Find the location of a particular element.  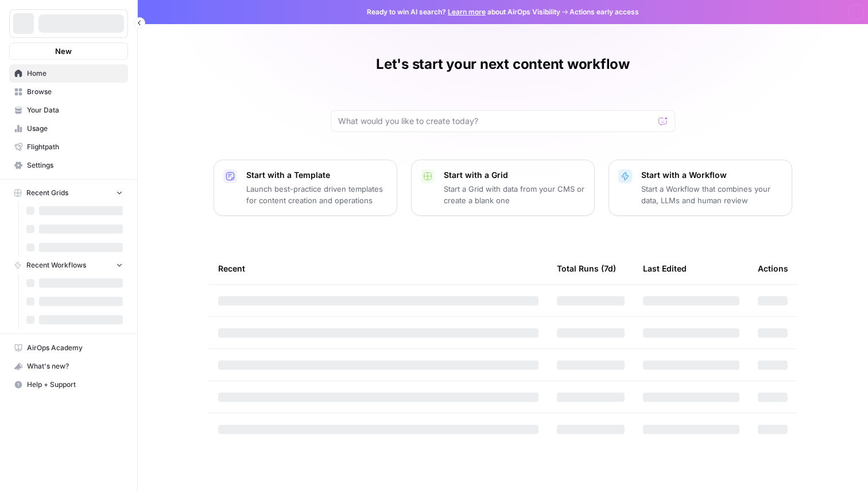

button: Start with a TemplateLaunch best-practice driven templates for content creation and operations is located at coordinates (305, 188).